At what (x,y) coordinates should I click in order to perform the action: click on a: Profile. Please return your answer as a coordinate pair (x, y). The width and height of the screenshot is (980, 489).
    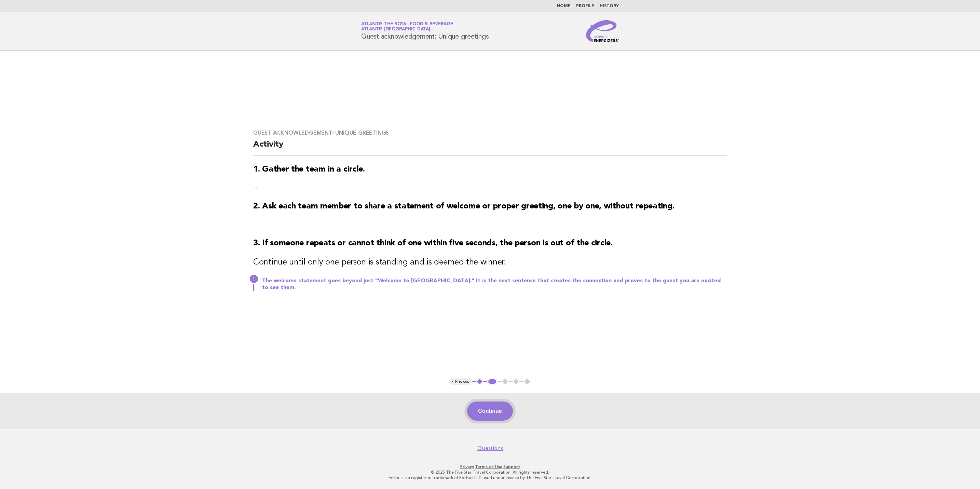
    Looking at the image, I should click on (585, 6).